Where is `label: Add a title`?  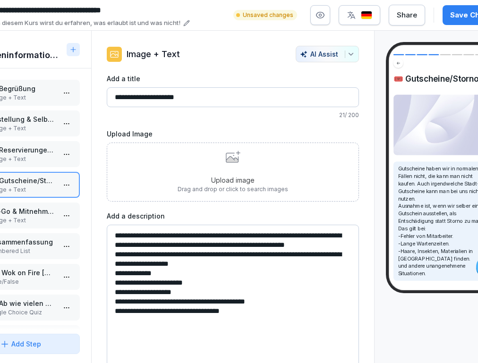
label: Add a title is located at coordinates (233, 78).